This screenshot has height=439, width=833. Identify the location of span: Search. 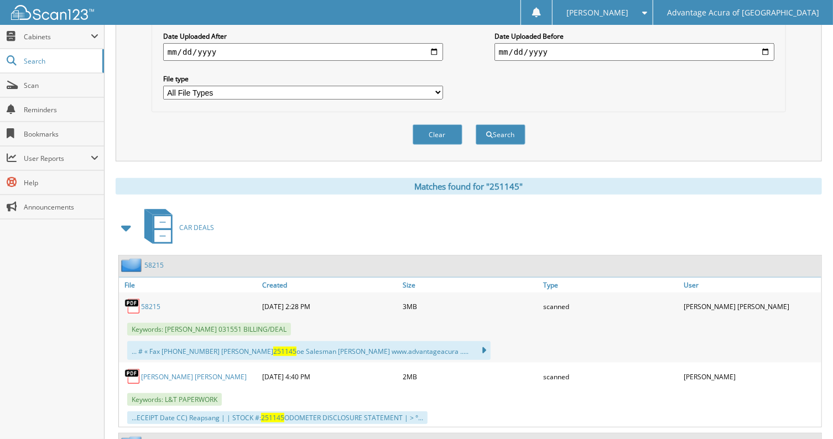
(60, 61).